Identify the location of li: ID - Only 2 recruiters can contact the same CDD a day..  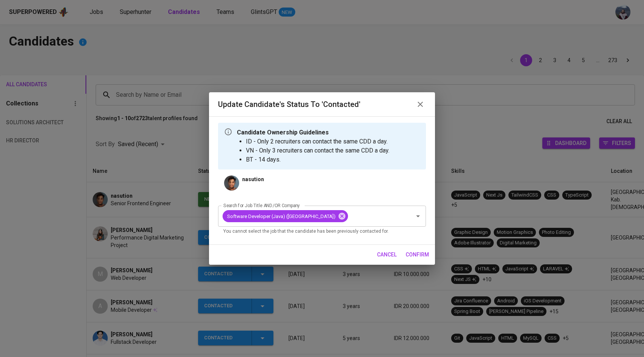
(318, 141).